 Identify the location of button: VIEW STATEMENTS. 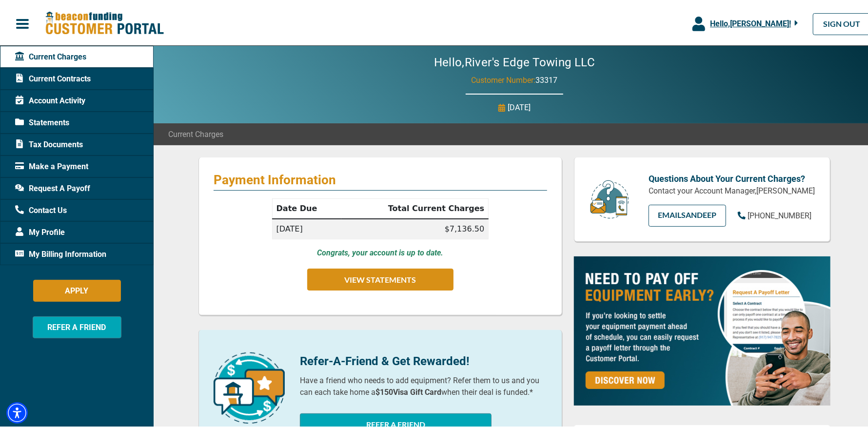
(380, 277).